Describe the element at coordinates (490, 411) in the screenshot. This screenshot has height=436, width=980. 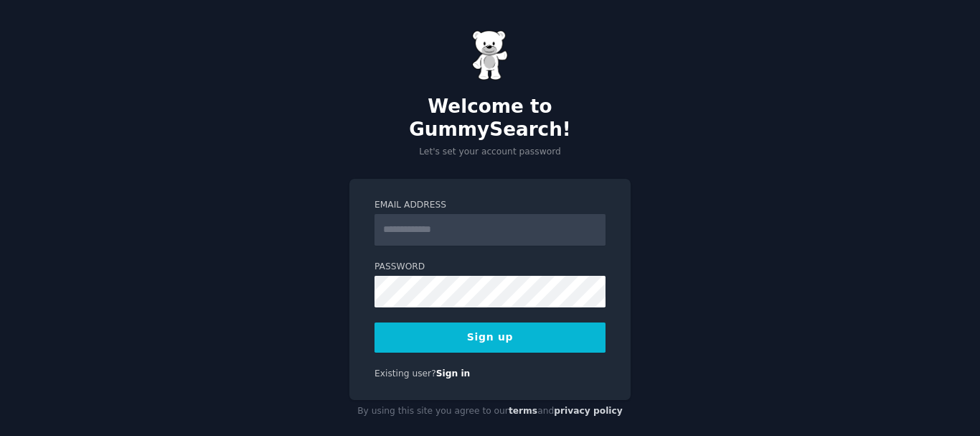
I see `div: By using this site you agree to our and` at that location.